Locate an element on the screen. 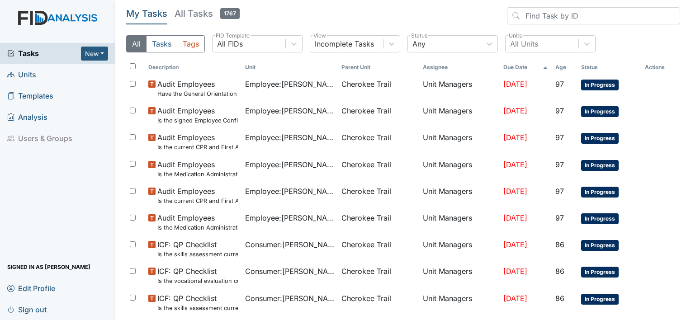 This screenshot has width=691, height=320. small: Is the Medication Administration Test and 2 observation checklist (hire after 10/07) found in the... is located at coordinates (198, 174).